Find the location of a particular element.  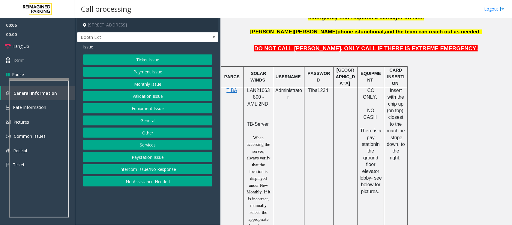

a: Logout is located at coordinates (495, 9).